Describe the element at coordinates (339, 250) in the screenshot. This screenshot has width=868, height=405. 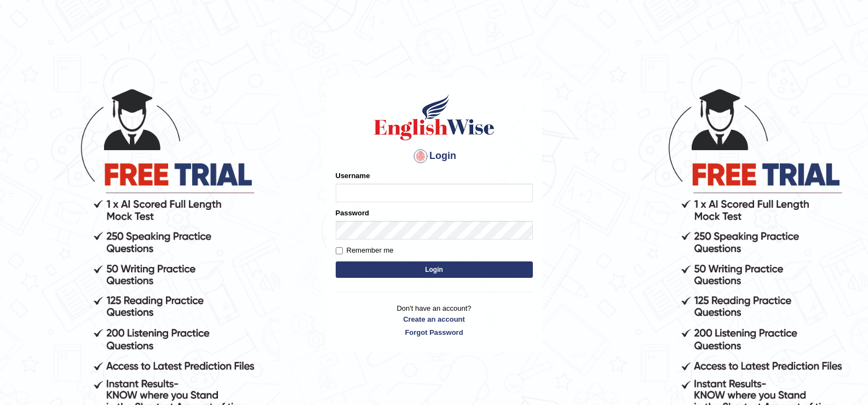
I see `input: Remember me` at that location.